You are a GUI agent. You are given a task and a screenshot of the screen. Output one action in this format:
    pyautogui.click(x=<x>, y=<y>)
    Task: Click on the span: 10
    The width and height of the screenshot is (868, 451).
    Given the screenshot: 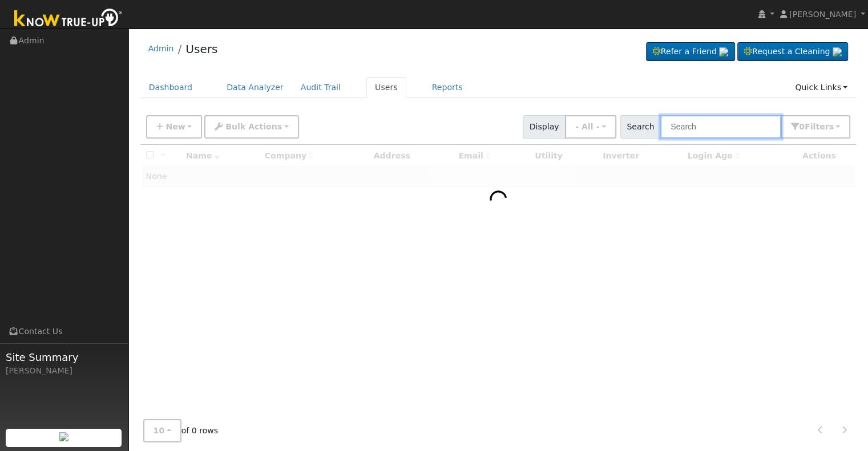 What is the action you would take?
    pyautogui.click(x=160, y=431)
    